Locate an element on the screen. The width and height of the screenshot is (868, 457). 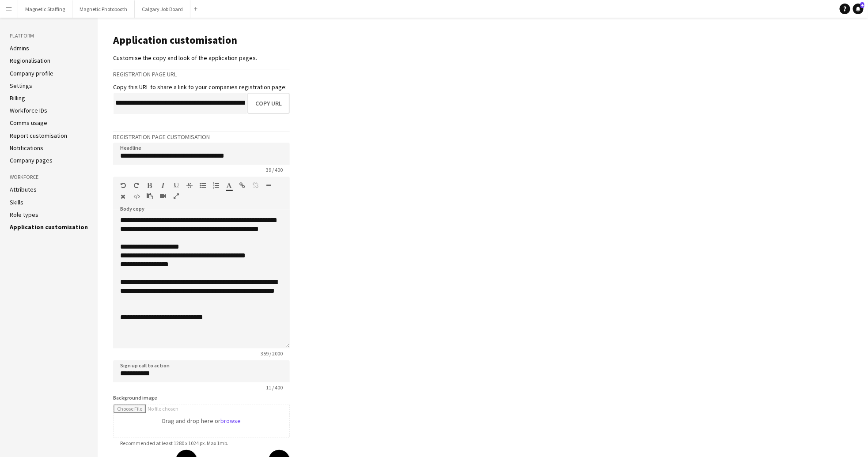
button: Ordered List is located at coordinates (216, 186).